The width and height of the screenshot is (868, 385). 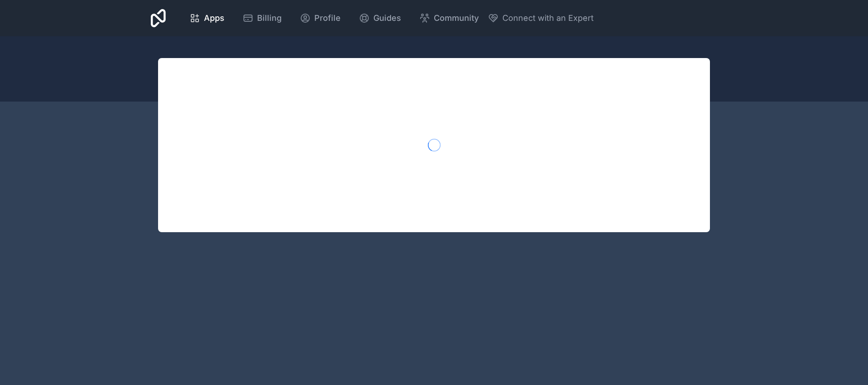 I want to click on button: Connect with an Expert, so click(x=541, y=18).